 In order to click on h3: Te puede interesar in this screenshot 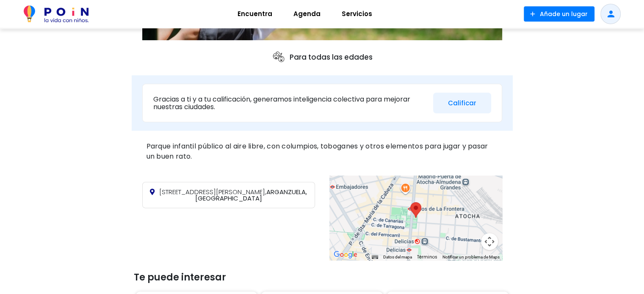, I will do `click(322, 277)`.